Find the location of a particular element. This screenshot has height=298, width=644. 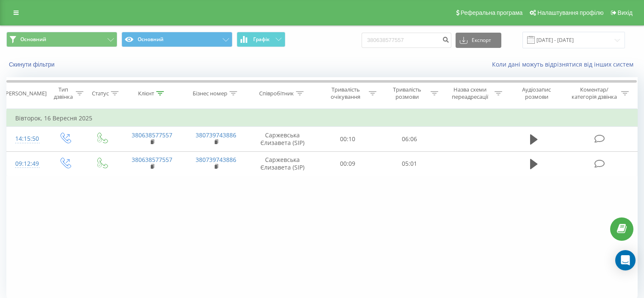

span: Реферальна програма is located at coordinates (491, 13).